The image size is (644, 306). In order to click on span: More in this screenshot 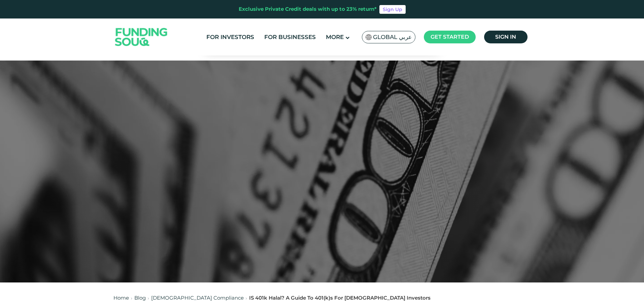, I will do `click(335, 37)`.